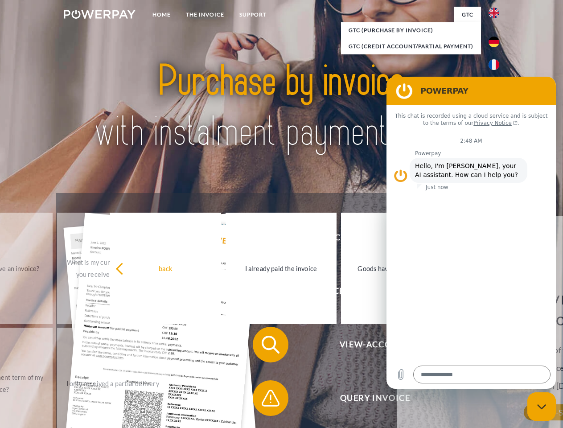  I want to click on a: View-Account, so click(369, 345).